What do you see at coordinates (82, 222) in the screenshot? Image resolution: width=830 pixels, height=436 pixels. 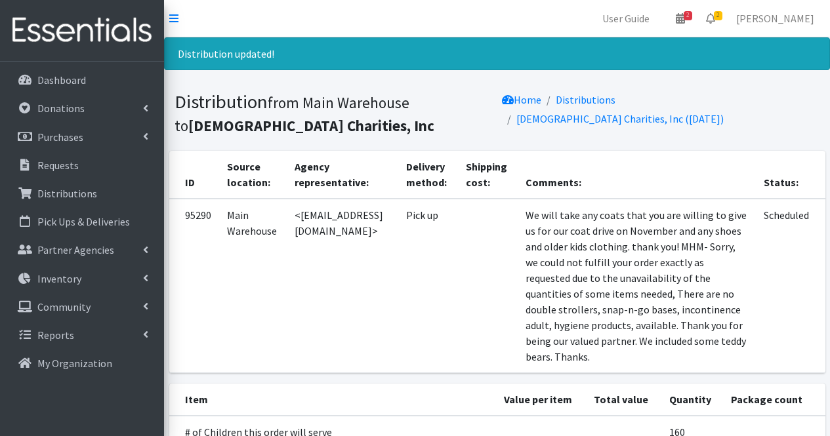 I see `a: Pick Ups & Deliveries` at bounding box center [82, 222].